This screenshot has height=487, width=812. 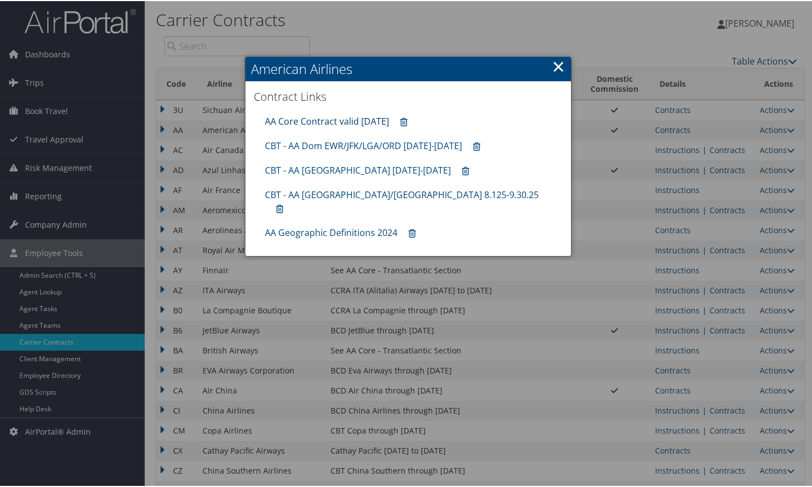 I want to click on h3: Contract Links, so click(x=408, y=96).